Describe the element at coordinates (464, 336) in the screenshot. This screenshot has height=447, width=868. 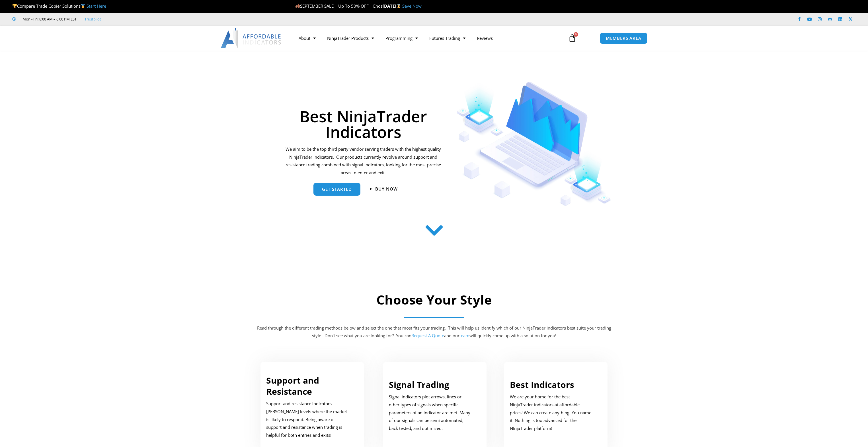
I see `a: team` at that location.